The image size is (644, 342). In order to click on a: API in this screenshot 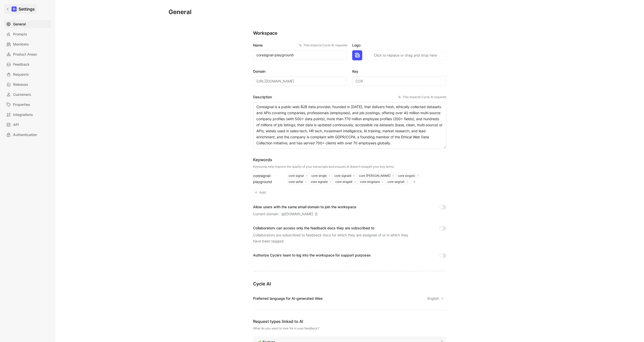, I will do `click(28, 125)`.